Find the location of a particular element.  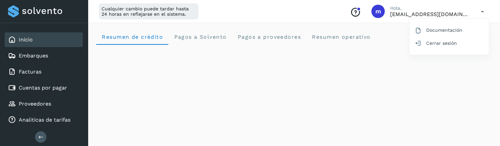

a: Analiticas de tarifas is located at coordinates (44, 120).